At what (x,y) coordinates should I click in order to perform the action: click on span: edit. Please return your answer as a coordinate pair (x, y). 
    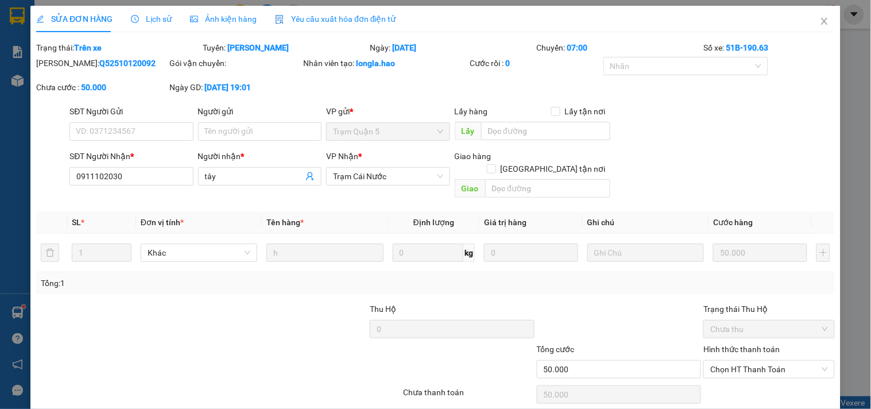
    Looking at the image, I should click on (40, 19).